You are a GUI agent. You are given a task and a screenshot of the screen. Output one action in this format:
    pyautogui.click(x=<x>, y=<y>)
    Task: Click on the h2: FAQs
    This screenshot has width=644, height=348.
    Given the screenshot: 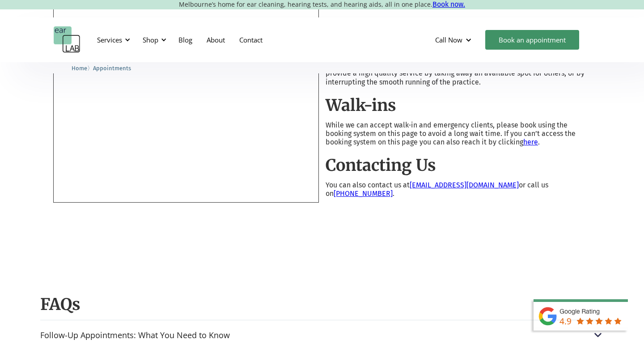 What is the action you would take?
    pyautogui.click(x=322, y=304)
    